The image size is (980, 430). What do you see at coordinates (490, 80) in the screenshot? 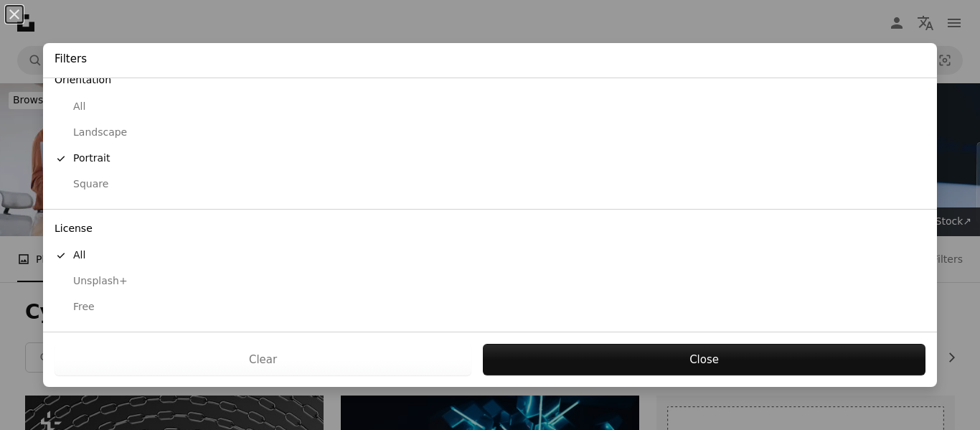
I see `div: Orientation` at bounding box center [490, 80].